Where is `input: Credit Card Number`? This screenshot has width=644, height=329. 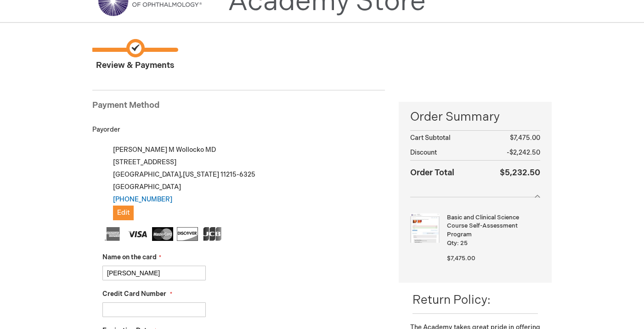
input: Credit Card Number is located at coordinates (154, 310).